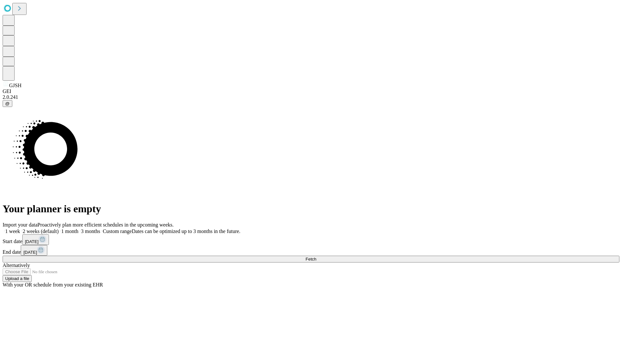  I want to click on div: GEI, so click(311, 91).